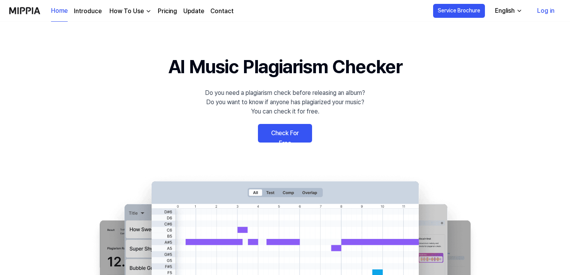 Image resolution: width=570 pixels, height=275 pixels. What do you see at coordinates (459, 11) in the screenshot?
I see `a: Service Brochure` at bounding box center [459, 11].